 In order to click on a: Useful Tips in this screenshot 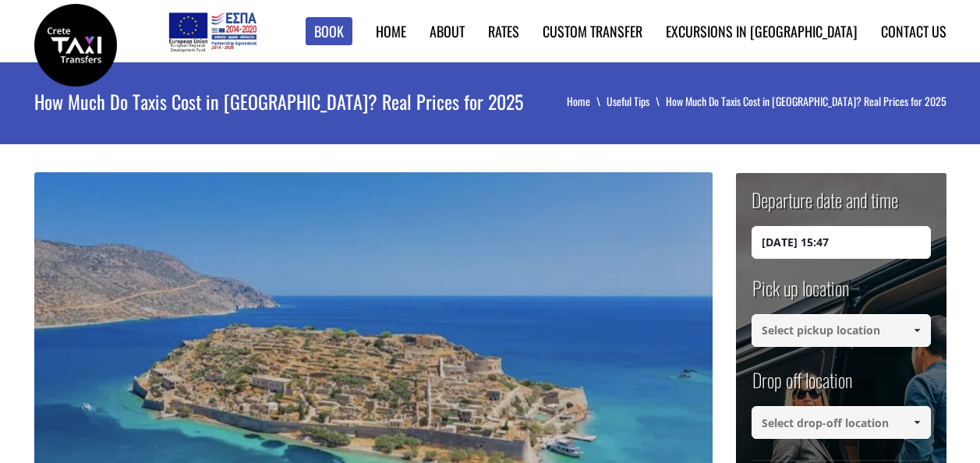, I will do `click(636, 101)`.